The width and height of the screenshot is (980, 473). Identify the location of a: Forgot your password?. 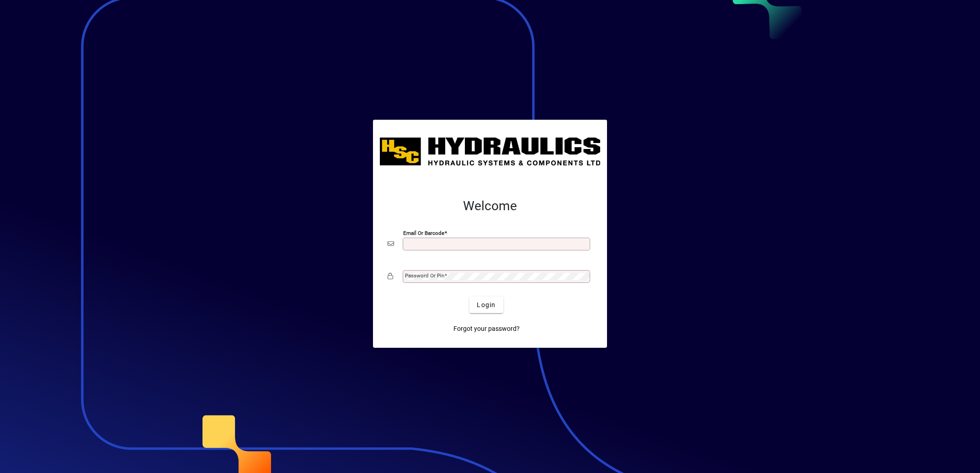
(486, 329).